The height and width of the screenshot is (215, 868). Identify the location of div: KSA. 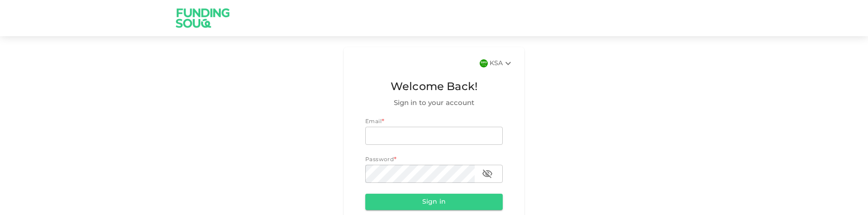
(501, 63).